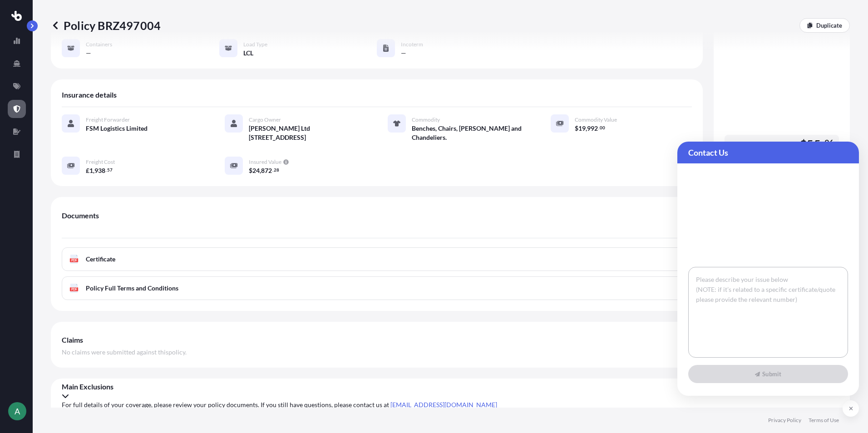 This screenshot has width=868, height=433. I want to click on button: Submit, so click(769, 374).